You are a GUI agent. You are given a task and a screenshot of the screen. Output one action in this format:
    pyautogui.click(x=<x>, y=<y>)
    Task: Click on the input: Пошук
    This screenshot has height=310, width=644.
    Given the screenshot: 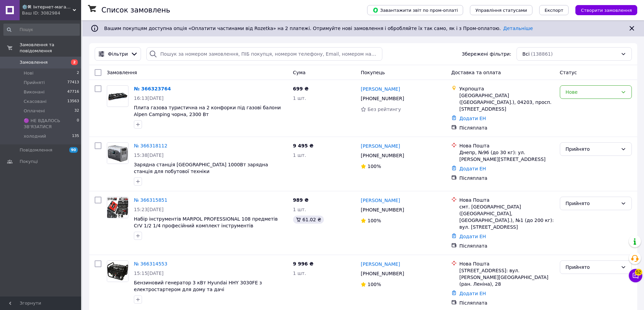 What is the action you would take?
    pyautogui.click(x=41, y=30)
    